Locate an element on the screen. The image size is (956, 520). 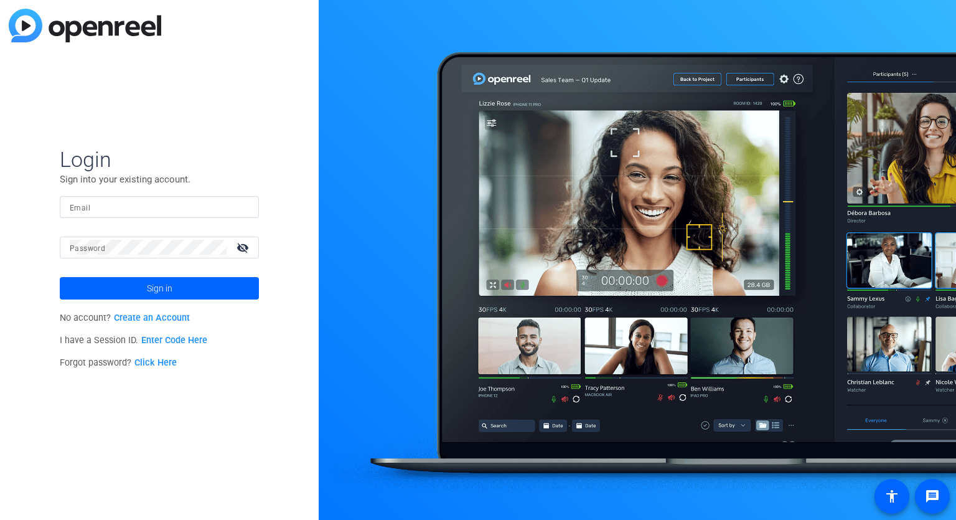
a: Click Here is located at coordinates (156, 362).